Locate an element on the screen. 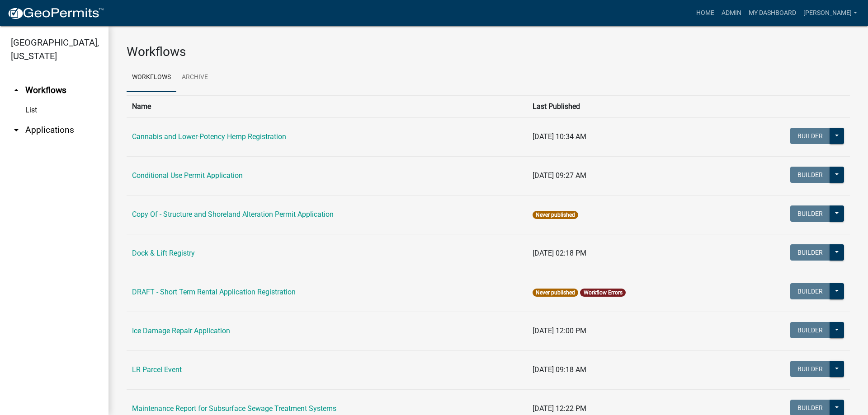 The width and height of the screenshot is (868, 415). a: Dock & Lift Registry is located at coordinates (163, 253).